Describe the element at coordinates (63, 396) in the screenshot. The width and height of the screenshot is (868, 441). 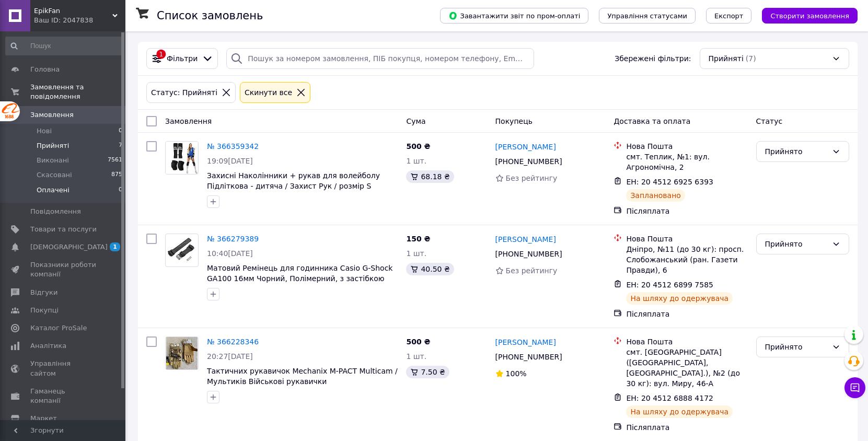
I see `span: Гаманець компанії` at that location.